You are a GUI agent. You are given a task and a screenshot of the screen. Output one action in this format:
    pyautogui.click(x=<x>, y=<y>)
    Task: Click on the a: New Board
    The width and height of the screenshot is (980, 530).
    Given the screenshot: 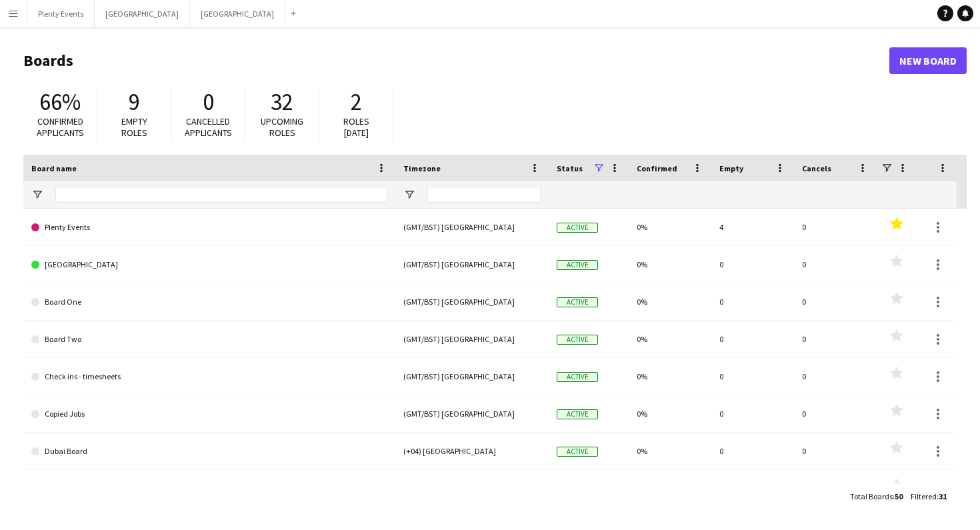 What is the action you would take?
    pyautogui.click(x=928, y=61)
    